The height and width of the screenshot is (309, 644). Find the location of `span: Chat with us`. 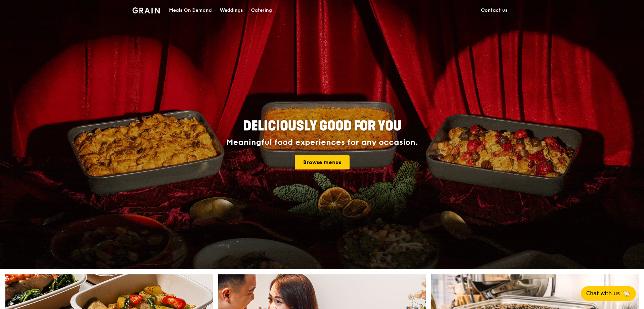

span: Chat with us is located at coordinates (603, 294).